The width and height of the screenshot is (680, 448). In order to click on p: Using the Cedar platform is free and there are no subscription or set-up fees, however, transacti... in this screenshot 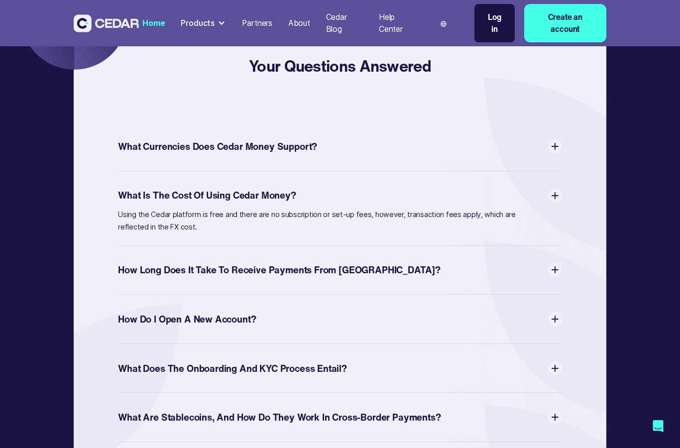, I will do `click(318, 221)`.